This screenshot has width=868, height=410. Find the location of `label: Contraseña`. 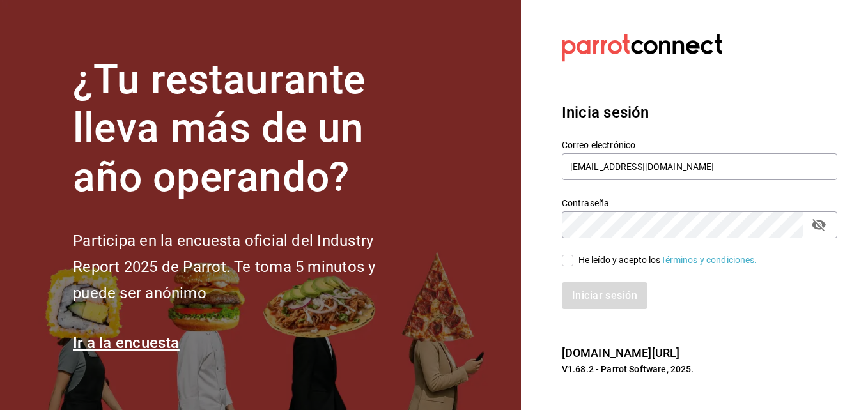

label: Contraseña is located at coordinates (699, 203).